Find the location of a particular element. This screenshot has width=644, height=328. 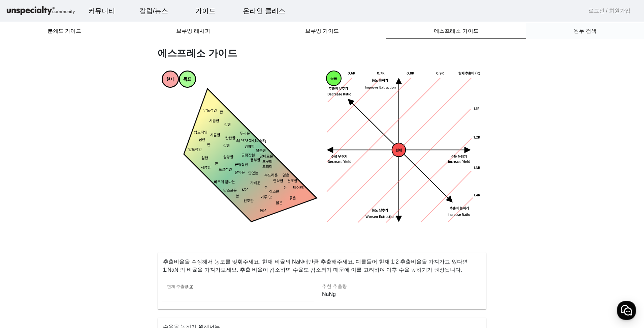

h1: 에스프레소 가이드 is located at coordinates (322, 53).